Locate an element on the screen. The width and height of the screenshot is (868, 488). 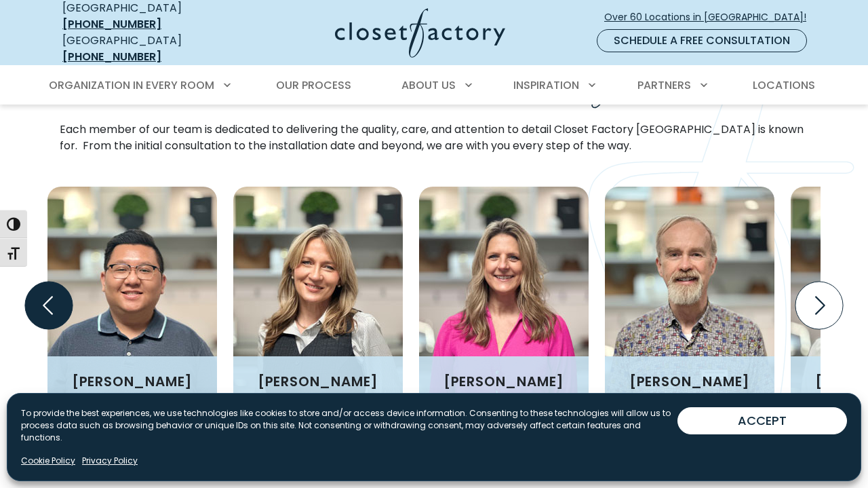
span: Partners is located at coordinates (664, 84).